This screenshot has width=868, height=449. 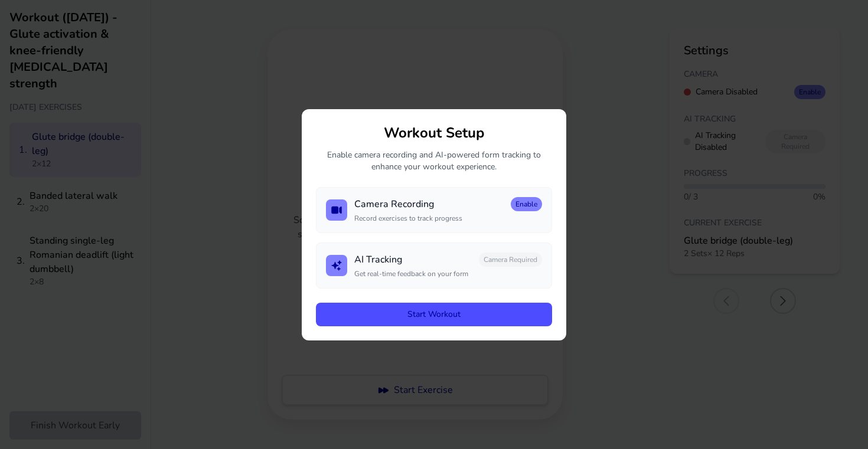 What do you see at coordinates (394, 204) in the screenshot?
I see `h3: Camera Recording` at bounding box center [394, 204].